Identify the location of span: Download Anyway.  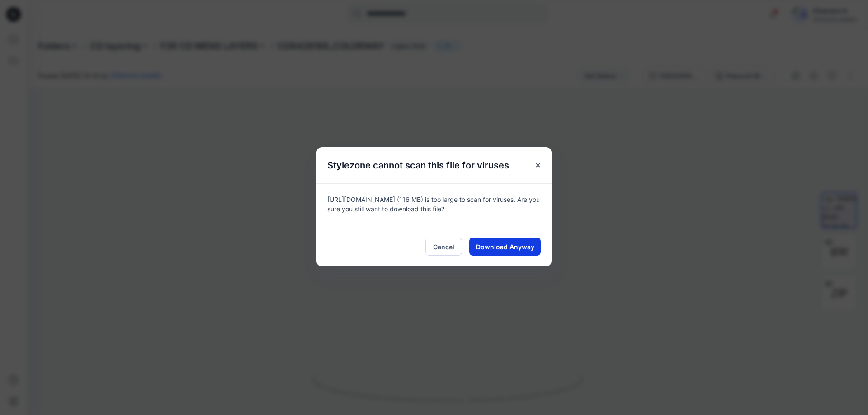
(505, 247).